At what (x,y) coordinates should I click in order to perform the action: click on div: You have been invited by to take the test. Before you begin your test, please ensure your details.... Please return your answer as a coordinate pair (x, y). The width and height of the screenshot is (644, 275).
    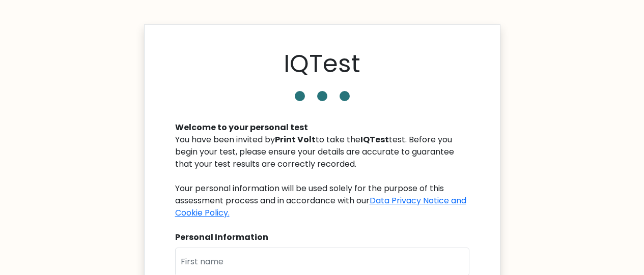
    Looking at the image, I should click on (323, 176).